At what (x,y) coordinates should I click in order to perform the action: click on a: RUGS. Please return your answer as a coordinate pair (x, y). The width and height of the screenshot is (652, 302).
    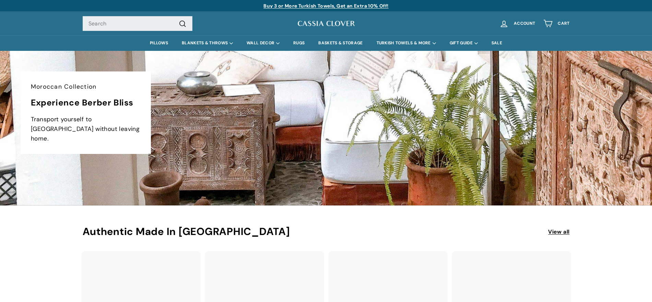
    Looking at the image, I should click on (299, 43).